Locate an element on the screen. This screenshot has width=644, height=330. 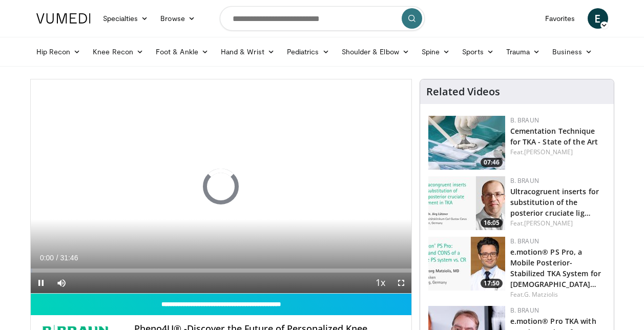
a: Trauma is located at coordinates (523, 52).